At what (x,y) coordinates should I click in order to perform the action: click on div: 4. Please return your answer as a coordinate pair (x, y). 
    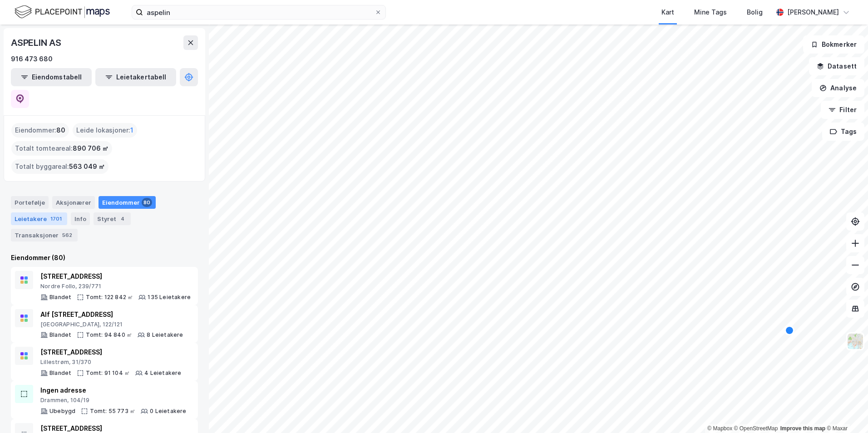
    Looking at the image, I should click on (122, 219).